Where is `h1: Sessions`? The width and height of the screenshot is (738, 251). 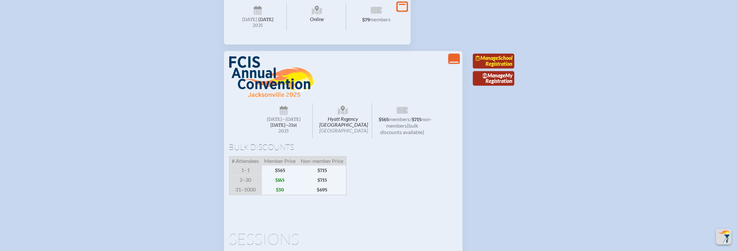 h1: Sessions is located at coordinates (343, 240).